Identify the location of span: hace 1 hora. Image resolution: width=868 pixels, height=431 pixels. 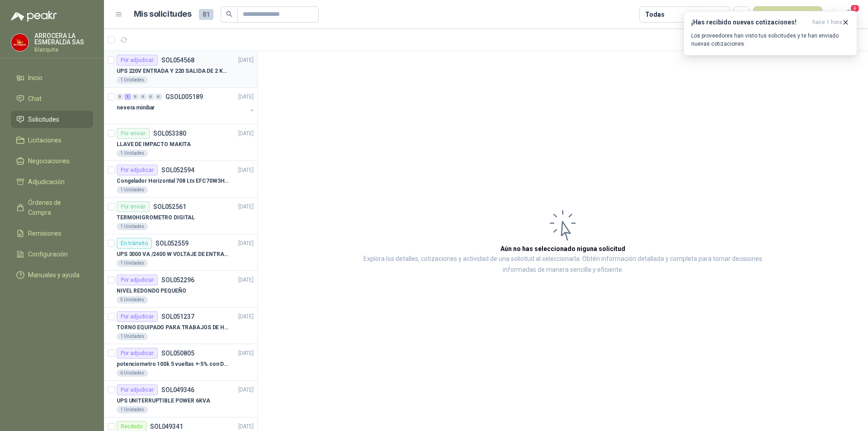
(827, 22).